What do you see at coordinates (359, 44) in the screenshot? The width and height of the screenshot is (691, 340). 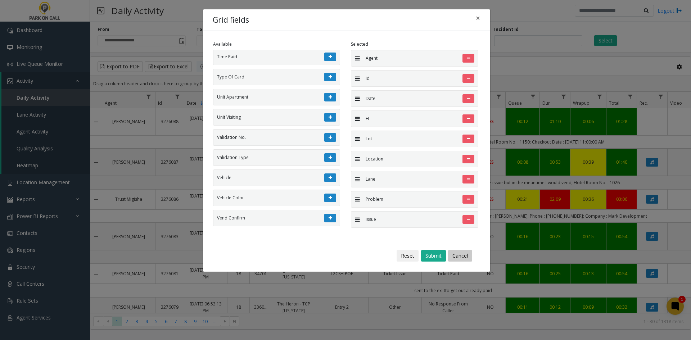 I see `label: Selected` at bounding box center [359, 44].